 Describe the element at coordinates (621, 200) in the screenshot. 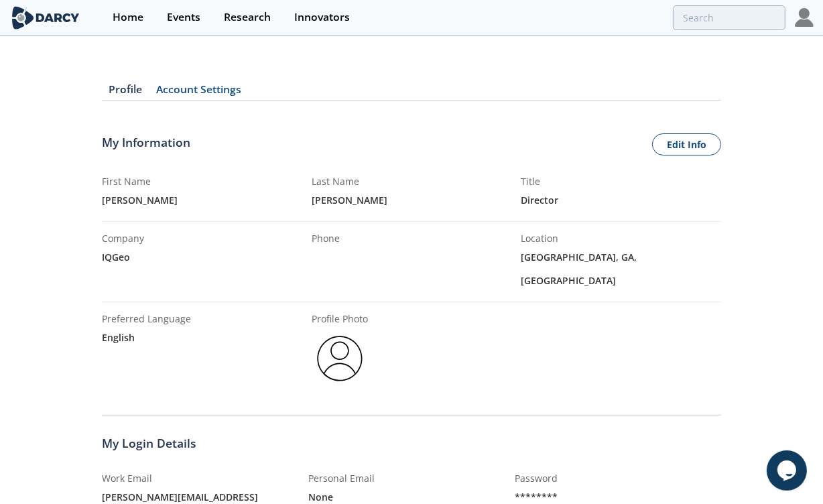

I see `div: Director` at that location.